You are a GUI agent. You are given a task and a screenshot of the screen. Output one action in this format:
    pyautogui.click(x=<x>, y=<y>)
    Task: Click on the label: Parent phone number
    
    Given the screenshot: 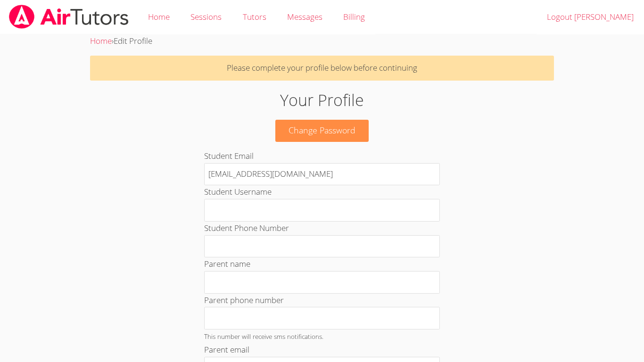 What is the action you would take?
    pyautogui.click(x=244, y=300)
    